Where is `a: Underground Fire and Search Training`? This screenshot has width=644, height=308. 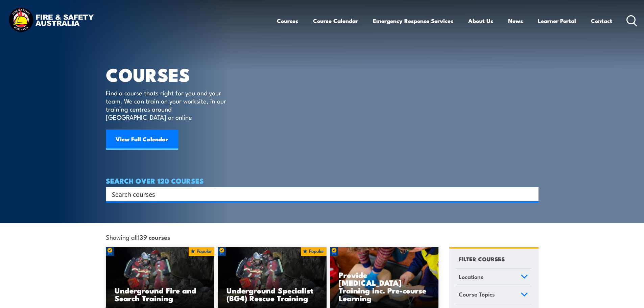 a: Underground Fire and Search Training is located at coordinates (160, 278).